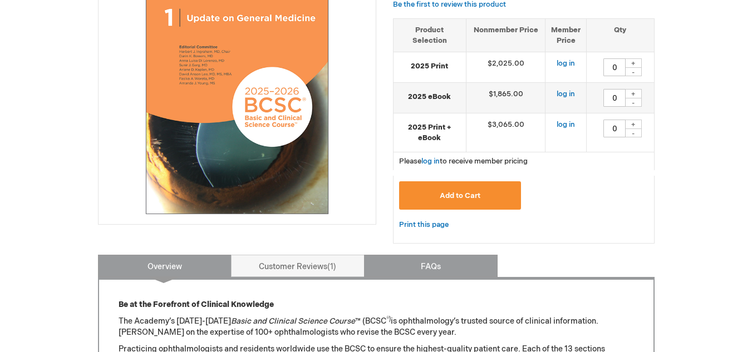  What do you see at coordinates (332, 267) in the screenshot?
I see `span: 1` at bounding box center [332, 267].